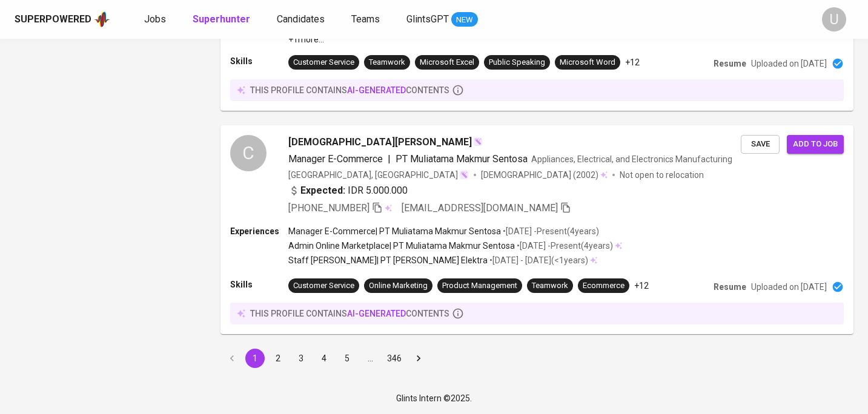  What do you see at coordinates (447, 63) in the screenshot?
I see `div: Microsoft Excel` at bounding box center [447, 63].